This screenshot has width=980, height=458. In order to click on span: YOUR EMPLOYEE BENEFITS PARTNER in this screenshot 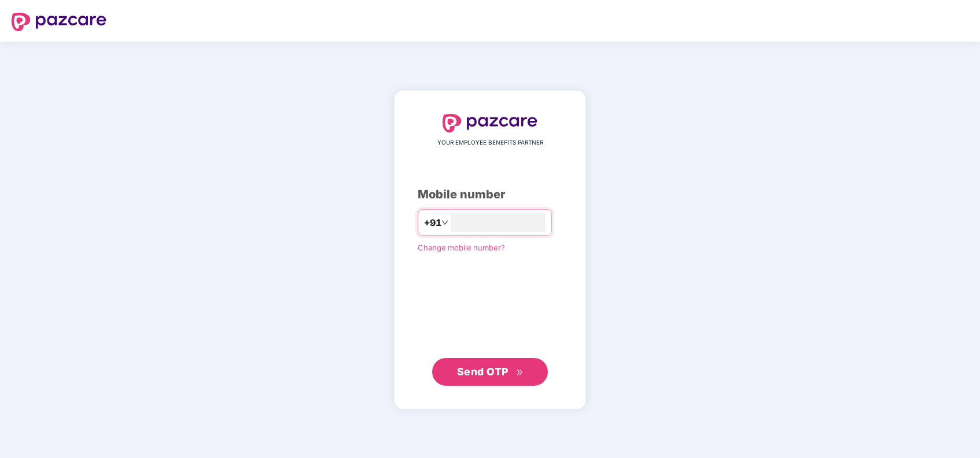, I will do `click(490, 143)`.